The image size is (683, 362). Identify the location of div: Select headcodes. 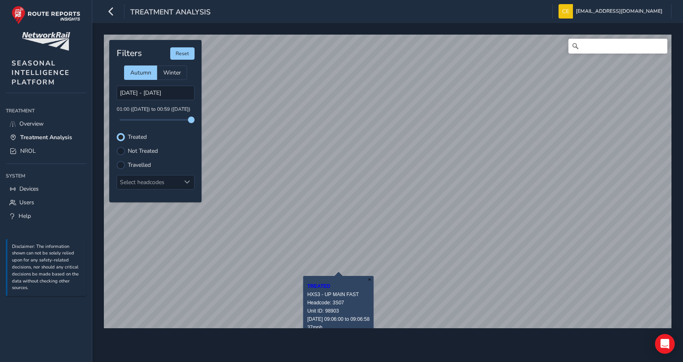
(149, 182).